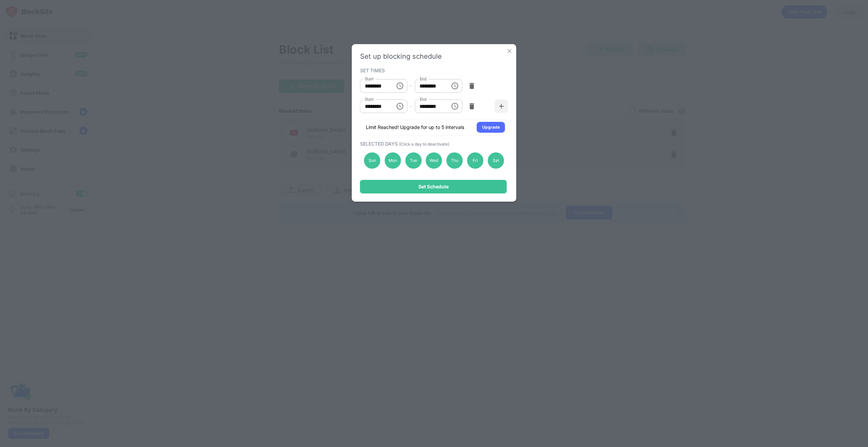 This screenshot has height=447, width=868. What do you see at coordinates (433, 70) in the screenshot?
I see `div: SET TIMES` at bounding box center [433, 70].